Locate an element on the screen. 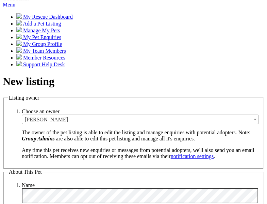 The width and height of the screenshot is (267, 204). span: Member Resources is located at coordinates (44, 58).